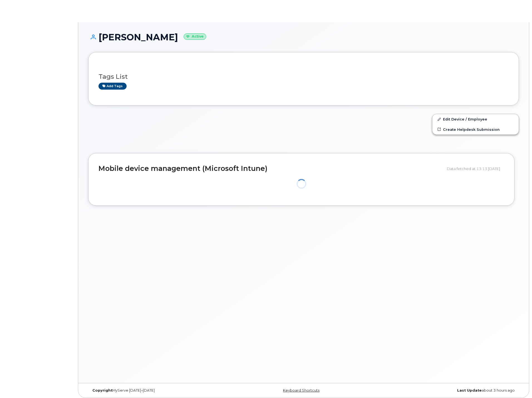 The image size is (532, 398). Describe the element at coordinates (447, 390) in the screenshot. I see `div: about 3 hours ago` at that location.